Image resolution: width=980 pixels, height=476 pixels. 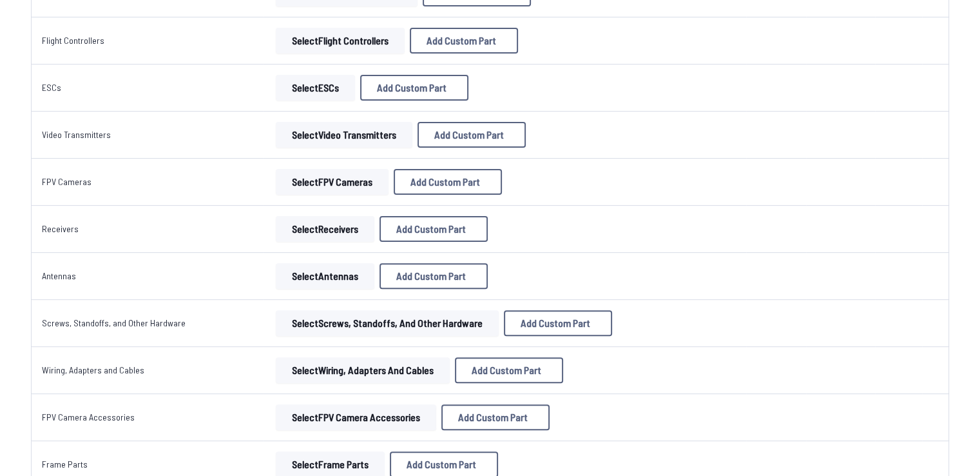 I want to click on button: SelectReceivers, so click(x=325, y=229).